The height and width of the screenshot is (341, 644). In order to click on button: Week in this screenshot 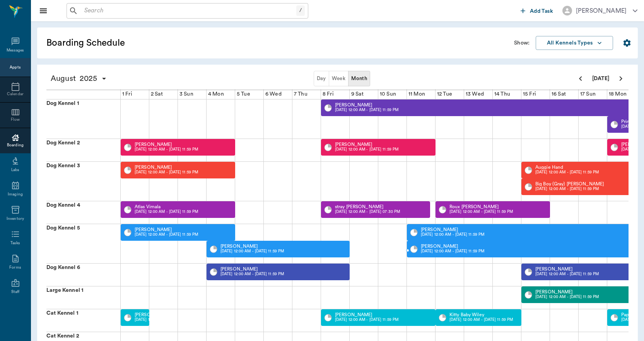, I will do `click(339, 79)`.